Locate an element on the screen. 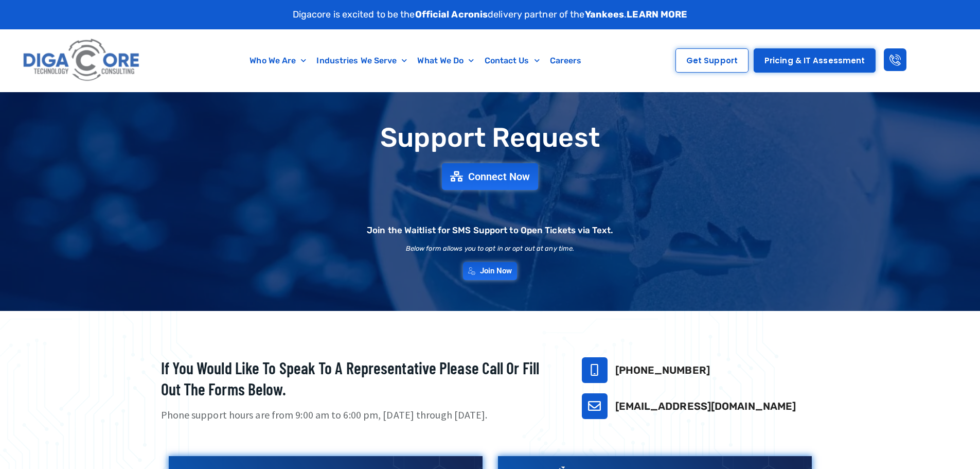 Image resolution: width=980 pixels, height=469 pixels. a: LEARN MORE is located at coordinates (657, 15).